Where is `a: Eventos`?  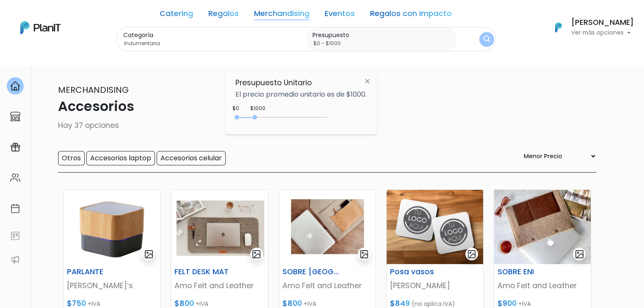
a: Eventos is located at coordinates (339, 15).